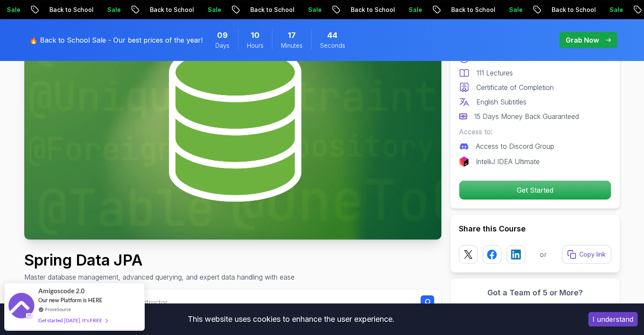 This screenshot has width=644, height=335. I want to click on p: With one subscription, give your entire team access to all courses and features., so click(535, 312).